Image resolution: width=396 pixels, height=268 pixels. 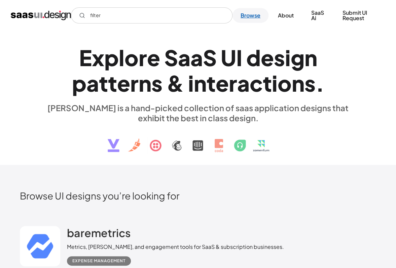 What do you see at coordinates (286, 15) in the screenshot?
I see `a: About` at bounding box center [286, 15].